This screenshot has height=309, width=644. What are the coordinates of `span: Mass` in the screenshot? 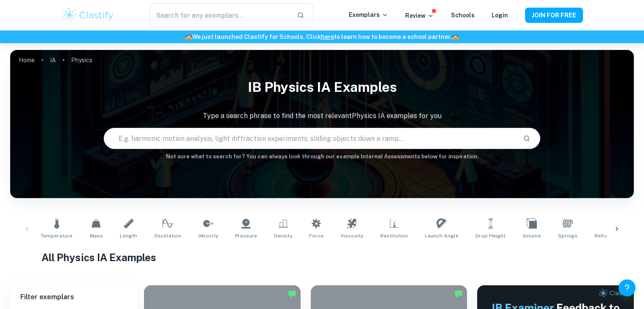 It's located at (96, 236).